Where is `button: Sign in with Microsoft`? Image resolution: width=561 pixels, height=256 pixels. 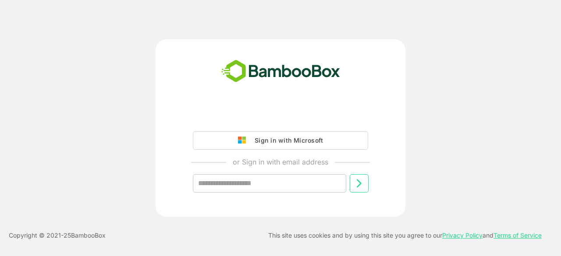 button: Sign in with Microsoft is located at coordinates (280, 141).